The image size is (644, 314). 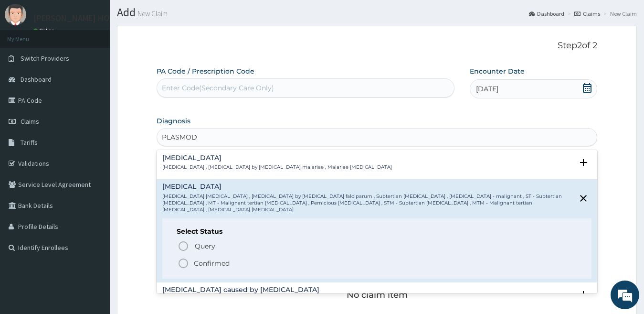 I want to click on img: d_794563401_company_1708531726252_794563401, so click(x=29, y=59).